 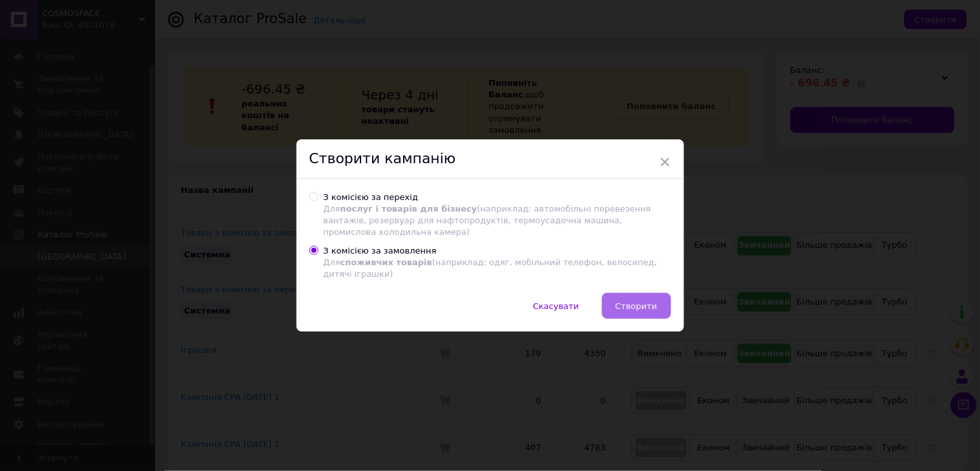 What do you see at coordinates (637, 306) in the screenshot?
I see `button: Створити` at bounding box center [637, 306].